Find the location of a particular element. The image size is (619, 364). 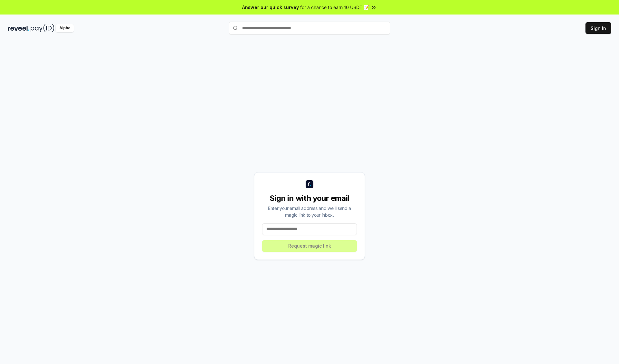

img: pay_id is located at coordinates (43, 28).